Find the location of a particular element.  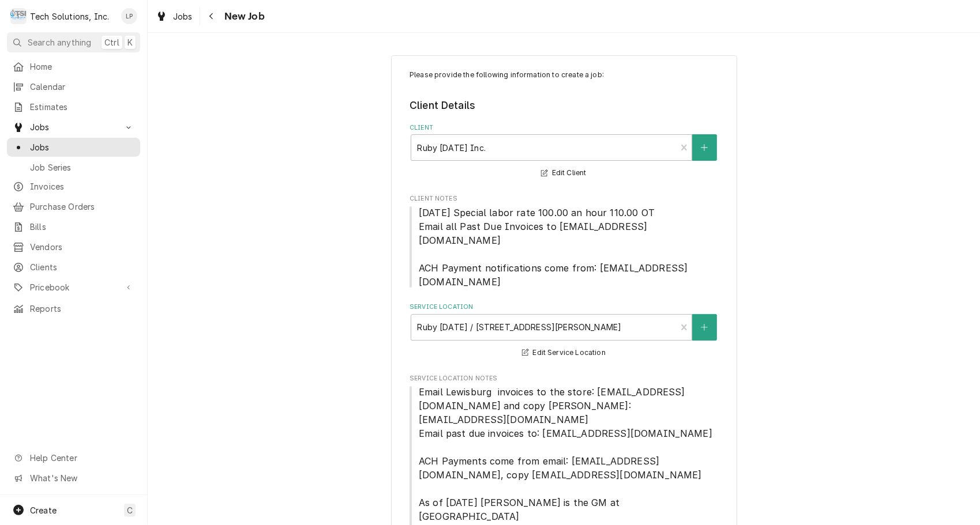

a: Go to Jobs is located at coordinates (73, 127).